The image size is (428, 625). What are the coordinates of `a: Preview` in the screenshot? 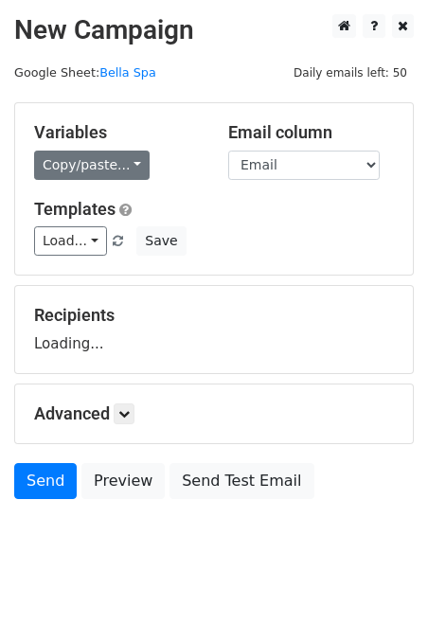 It's located at (123, 481).